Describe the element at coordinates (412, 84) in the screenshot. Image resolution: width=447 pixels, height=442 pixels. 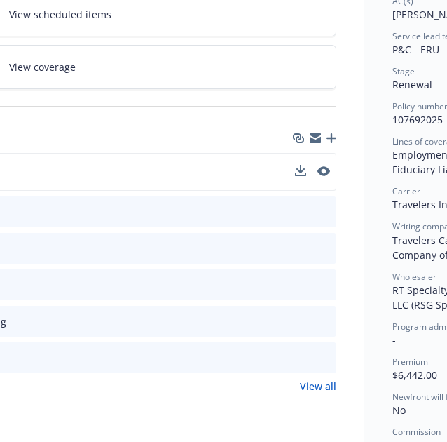
I see `span: Renewal` at that location.